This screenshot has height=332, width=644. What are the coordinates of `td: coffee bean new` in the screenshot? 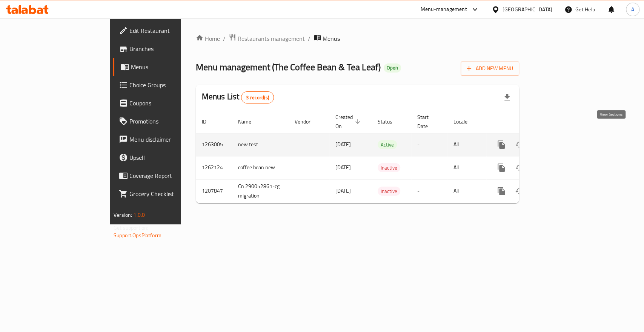 It's located at (260, 167).